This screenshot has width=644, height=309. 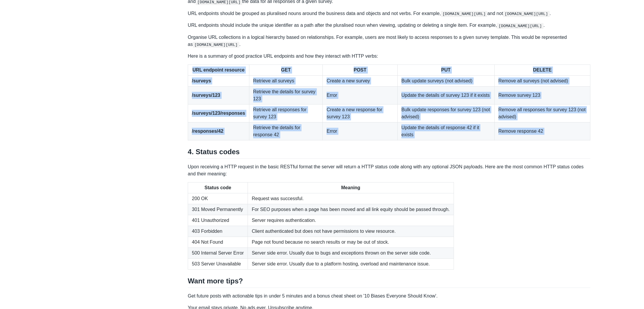 I want to click on strong: /surveys/123, so click(x=206, y=95).